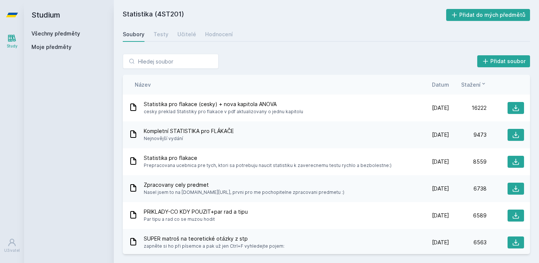  I want to click on a: Hodnocení, so click(219, 34).